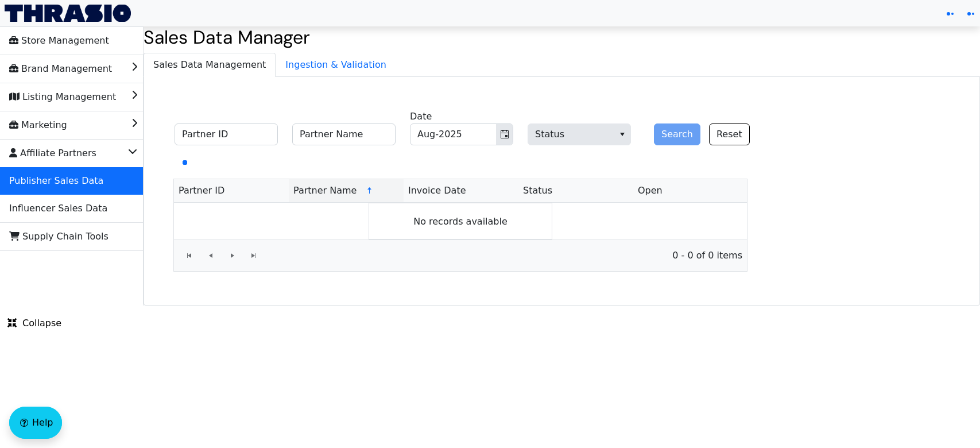  I want to click on a: Thrasio Logo, so click(67, 13).